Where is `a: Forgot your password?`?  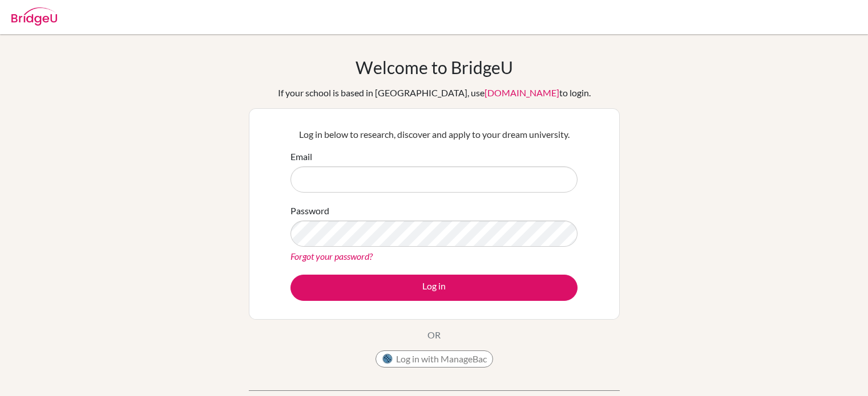 a: Forgot your password? is located at coordinates (331, 256).